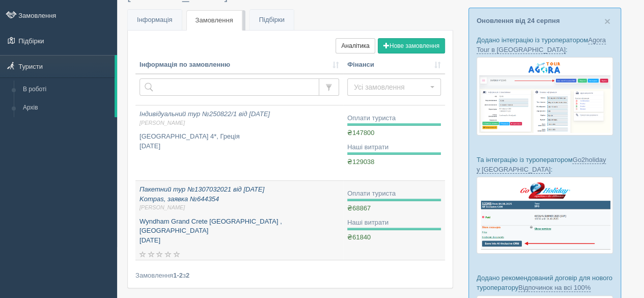 This screenshot has height=298, width=644. What do you see at coordinates (607, 21) in the screenshot?
I see `button: Close` at bounding box center [607, 21].